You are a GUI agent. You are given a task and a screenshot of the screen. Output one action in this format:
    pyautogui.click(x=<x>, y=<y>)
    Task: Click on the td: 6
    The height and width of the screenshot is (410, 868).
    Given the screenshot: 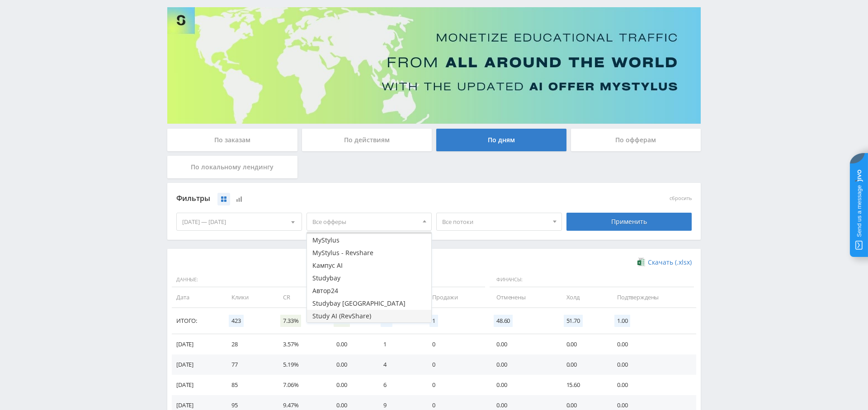 What is the action you would take?
    pyautogui.click(x=398, y=385)
    